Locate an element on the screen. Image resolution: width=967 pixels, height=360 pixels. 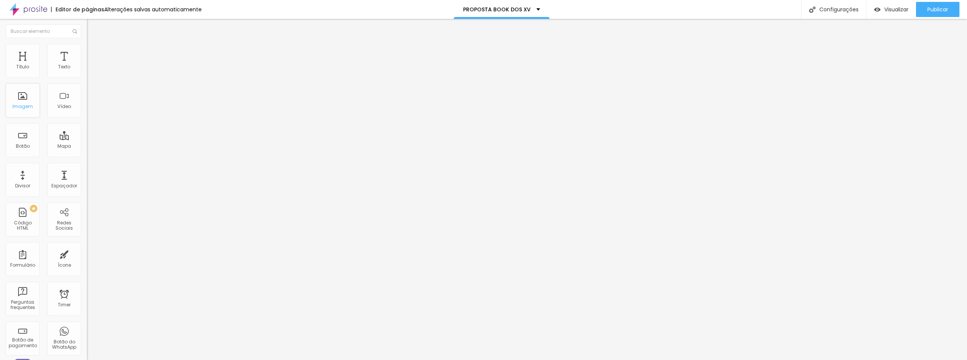
div: Botão de pagamento is located at coordinates (22, 343).